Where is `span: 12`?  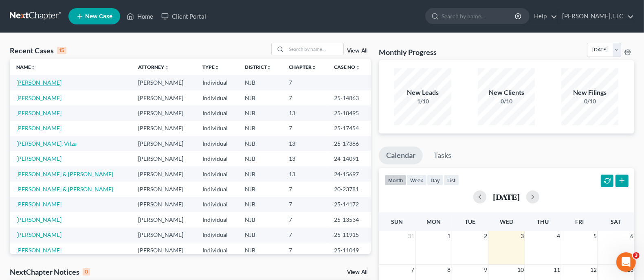 span: 12 is located at coordinates (593, 270).